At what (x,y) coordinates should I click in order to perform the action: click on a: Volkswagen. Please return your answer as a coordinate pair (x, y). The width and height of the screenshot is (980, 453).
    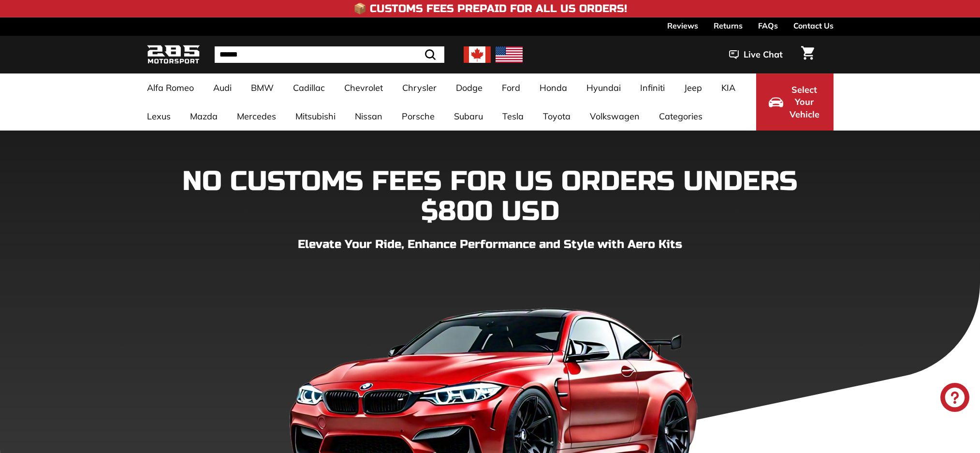
    Looking at the image, I should click on (615, 116).